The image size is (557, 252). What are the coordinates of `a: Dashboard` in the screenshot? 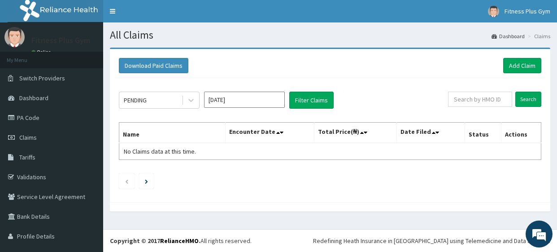 It's located at (508, 36).